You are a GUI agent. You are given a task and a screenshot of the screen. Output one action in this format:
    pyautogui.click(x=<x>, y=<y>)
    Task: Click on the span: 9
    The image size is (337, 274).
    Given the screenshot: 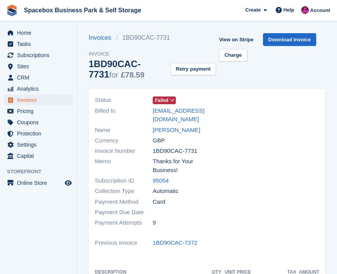 What is the action you would take?
    pyautogui.click(x=154, y=222)
    